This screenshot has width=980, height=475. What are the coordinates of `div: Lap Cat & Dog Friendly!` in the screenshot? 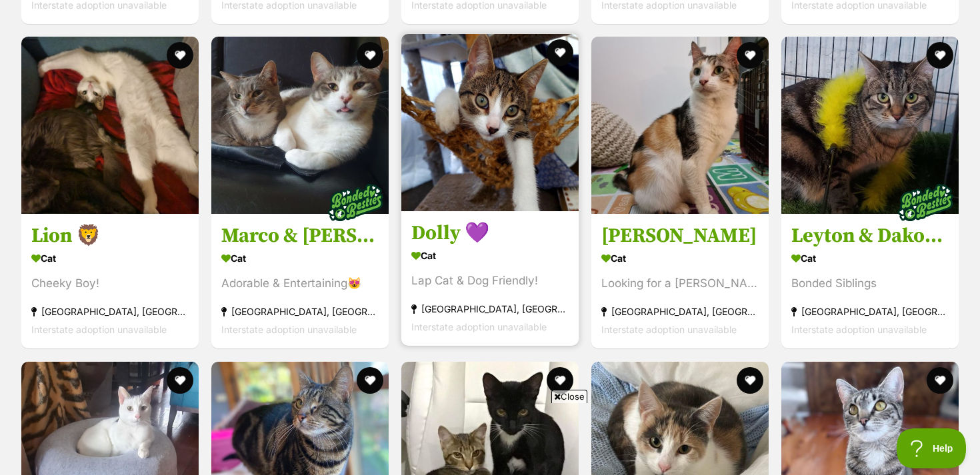 It's located at (490, 281).